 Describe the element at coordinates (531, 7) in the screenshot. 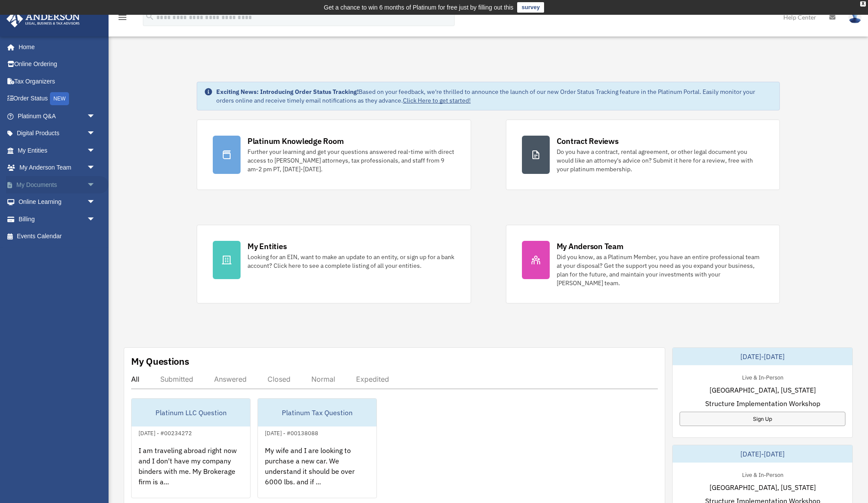

I see `a: survey` at that location.